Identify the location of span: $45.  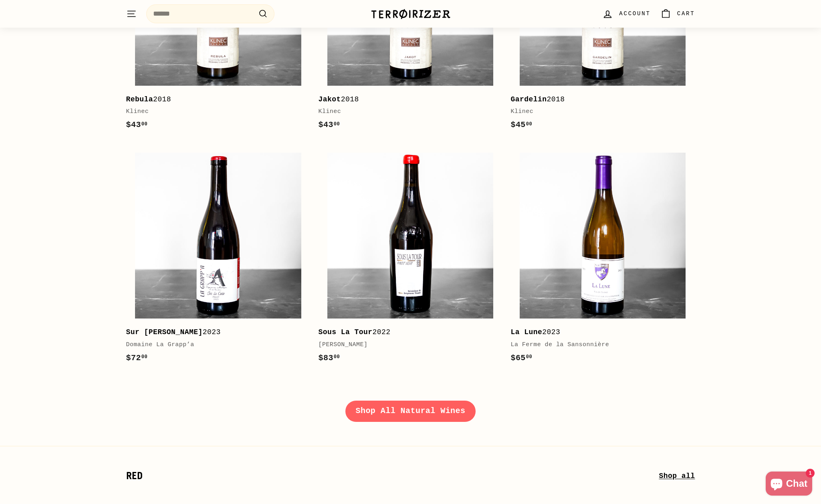
(521, 125).